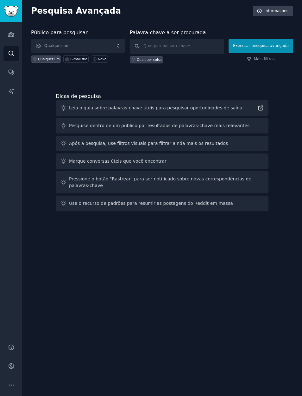  What do you see at coordinates (79, 59) in the screenshot?
I see `font: E-mail frio` at bounding box center [79, 59].